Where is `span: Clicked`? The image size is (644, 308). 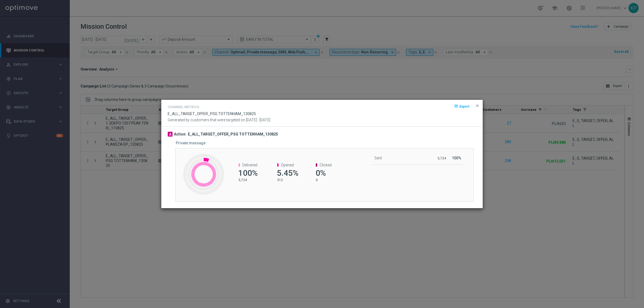 span: Clicked is located at coordinates (326, 165).